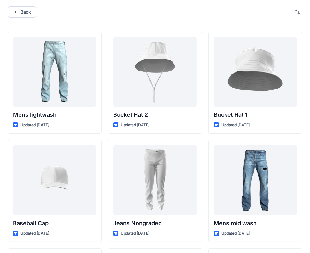 The height and width of the screenshot is (253, 310). I want to click on p: Bucket Hat 2, so click(155, 115).